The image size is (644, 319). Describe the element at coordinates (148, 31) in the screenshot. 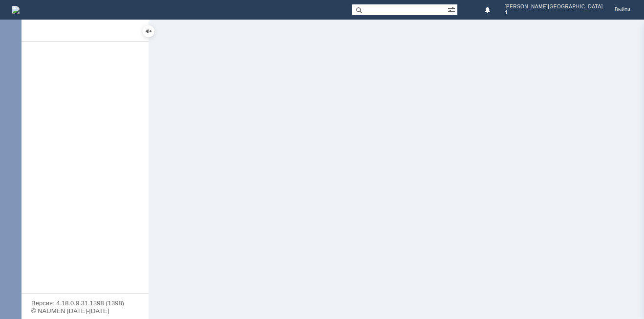

I see `div: Скрыть меню` at that location.